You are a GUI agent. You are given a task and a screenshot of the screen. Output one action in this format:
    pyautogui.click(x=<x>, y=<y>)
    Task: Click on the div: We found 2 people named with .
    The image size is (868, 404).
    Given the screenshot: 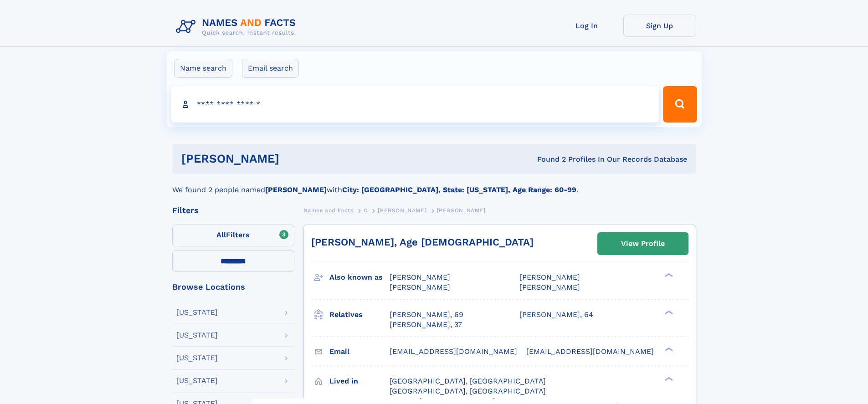 What is the action you would take?
    pyautogui.click(x=434, y=184)
    